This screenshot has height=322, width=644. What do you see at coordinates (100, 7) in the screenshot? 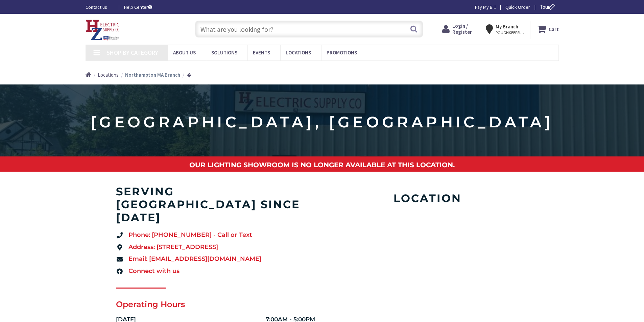
I see `a: Contact us` at bounding box center [100, 7].